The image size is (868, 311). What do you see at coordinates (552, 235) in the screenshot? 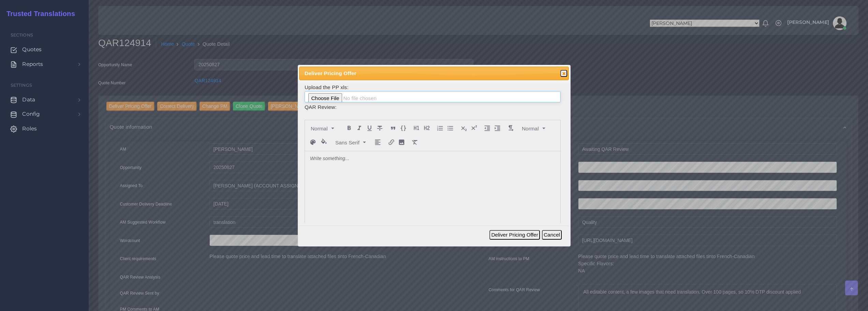
I see `button: Cancel` at bounding box center [552, 235].